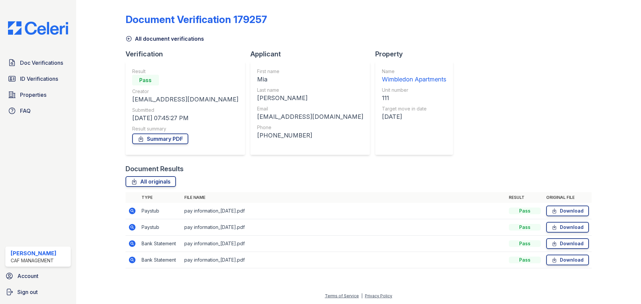 The width and height of the screenshot is (641, 304). What do you see at coordinates (310, 109) in the screenshot?
I see `div: Email` at bounding box center [310, 109].